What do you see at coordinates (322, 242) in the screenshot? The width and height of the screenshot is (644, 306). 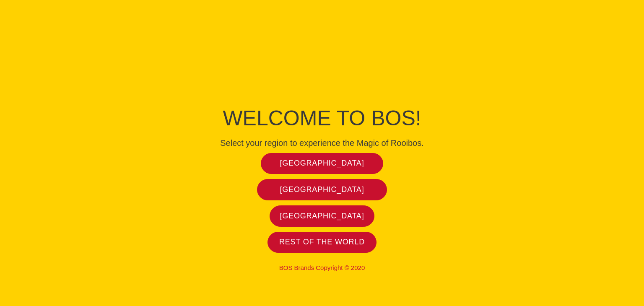 I see `span: Rest of the world` at bounding box center [322, 242].